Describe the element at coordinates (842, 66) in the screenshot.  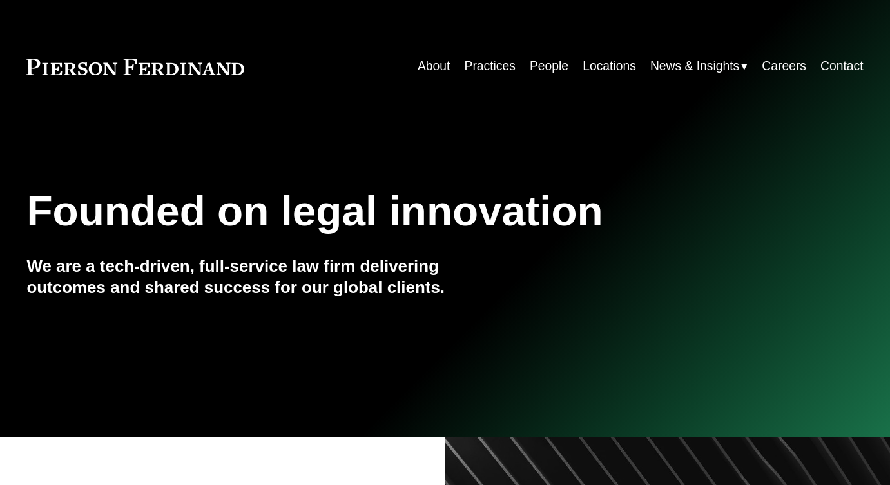
I see `a: Contact` at that location.